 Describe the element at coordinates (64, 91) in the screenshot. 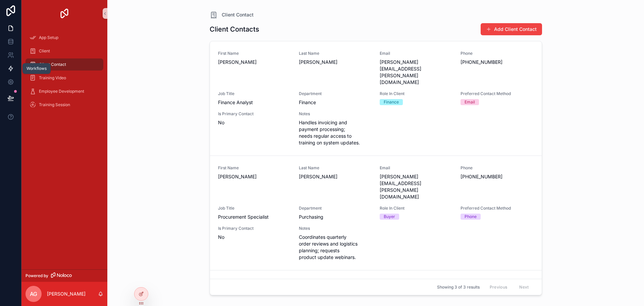

I see `a: Employee Development` at that location.